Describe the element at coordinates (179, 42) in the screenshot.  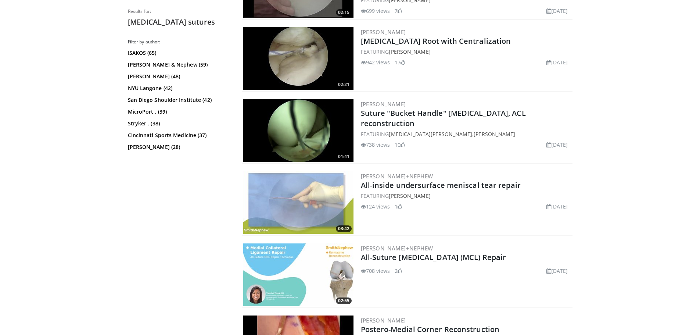
I see `h3: Filter by author:` at that location.